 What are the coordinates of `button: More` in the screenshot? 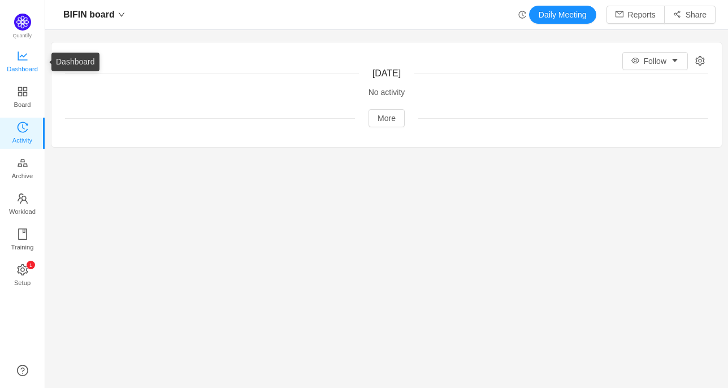 It's located at (387, 118).